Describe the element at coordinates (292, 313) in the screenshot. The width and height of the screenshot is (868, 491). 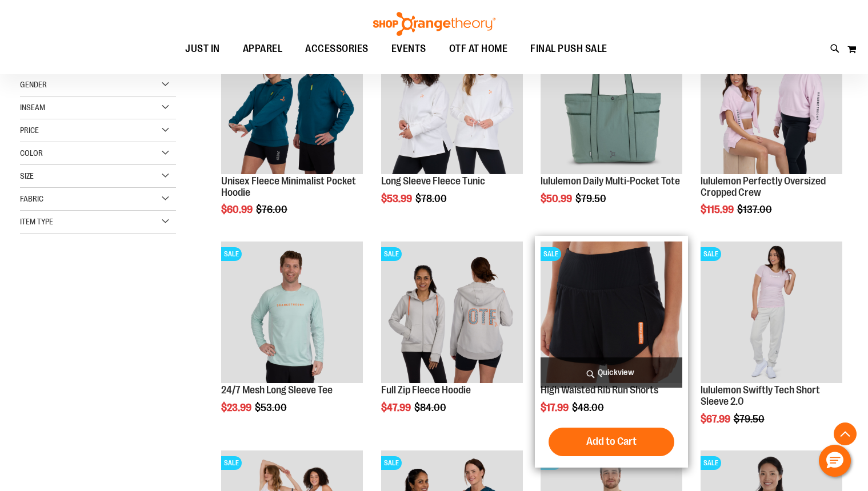
I see `a: Main Image of 1457095SALE` at that location.